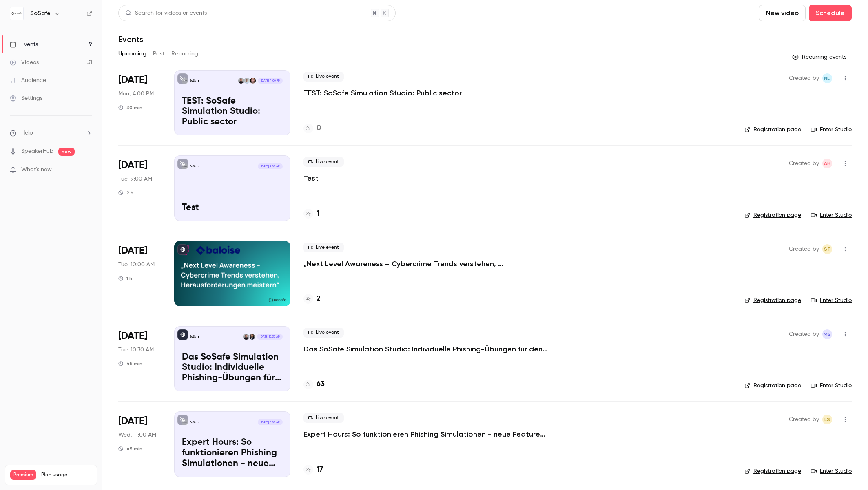 Image resolution: width=868 pixels, height=490 pixels. I want to click on span: Luise Schulz, so click(827, 419).